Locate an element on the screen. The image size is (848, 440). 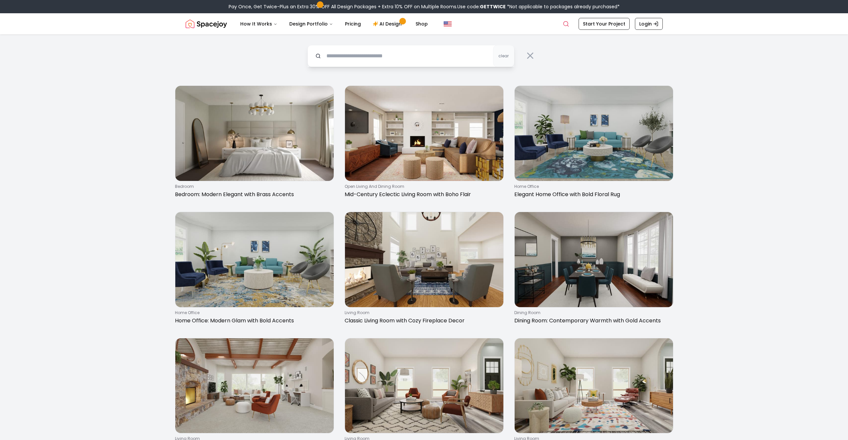
p: Dining Room: Contemporary Warmth with Gold Accents is located at coordinates (593, 321).